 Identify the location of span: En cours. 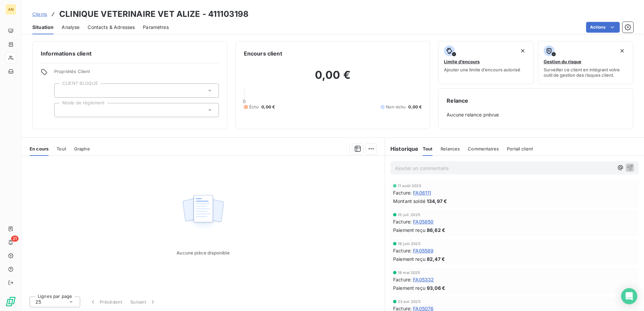
(39, 149).